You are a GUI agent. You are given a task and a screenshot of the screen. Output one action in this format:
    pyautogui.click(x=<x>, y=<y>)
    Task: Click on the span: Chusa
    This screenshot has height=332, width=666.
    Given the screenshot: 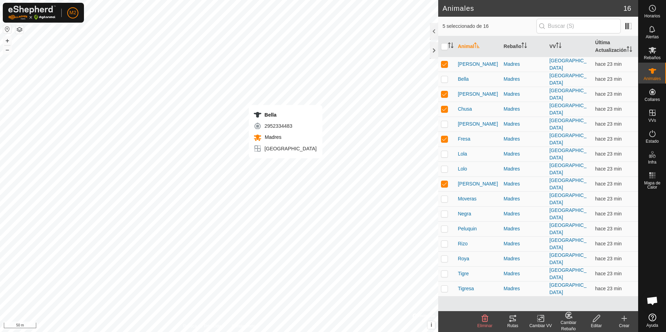 What is the action you would take?
    pyautogui.click(x=465, y=109)
    